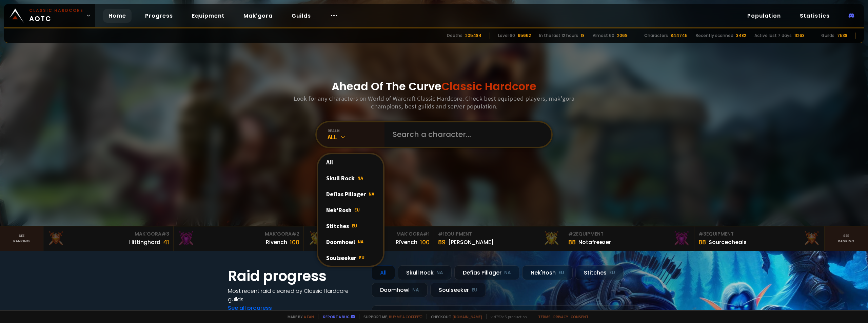 This screenshot has height=323, width=868. What do you see at coordinates (603, 35) in the screenshot?
I see `div: Almost 60` at bounding box center [603, 35].